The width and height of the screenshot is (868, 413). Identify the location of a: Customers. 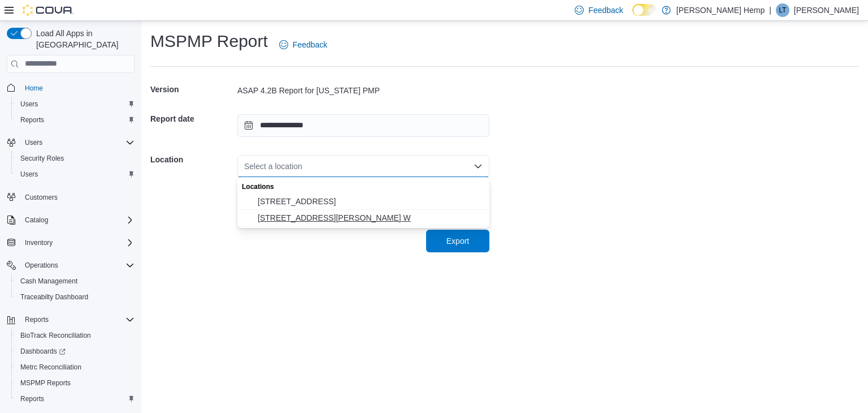
(41, 197).